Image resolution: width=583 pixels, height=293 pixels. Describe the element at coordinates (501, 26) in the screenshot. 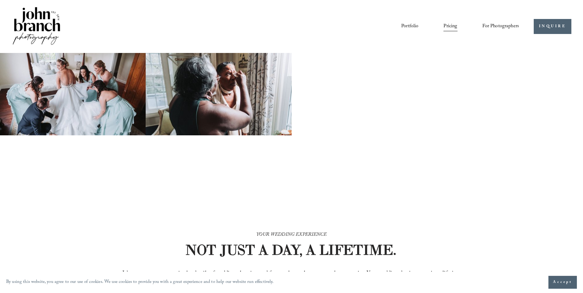

I see `a: folder dropdown` at that location.